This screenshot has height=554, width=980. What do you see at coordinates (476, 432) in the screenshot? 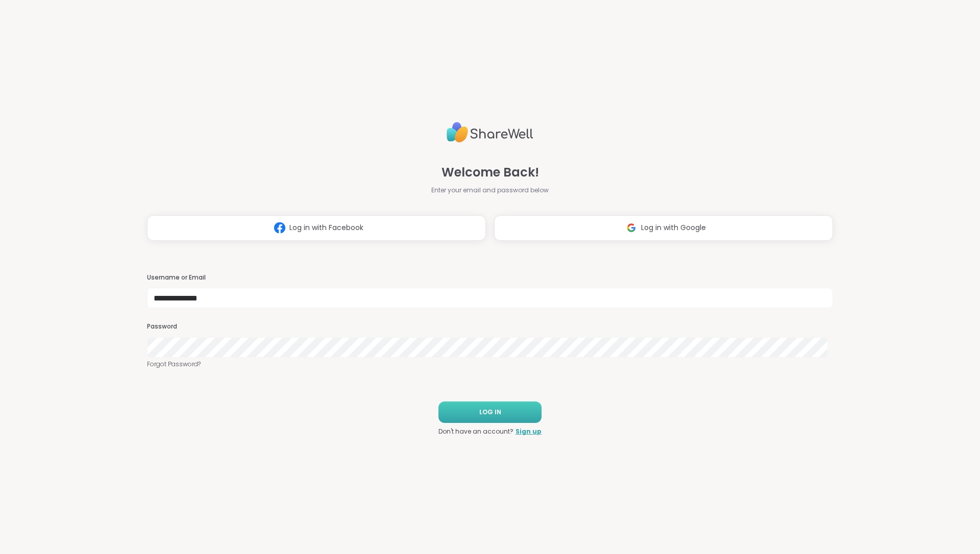
I see `span: Don't have an account?` at bounding box center [476, 432].